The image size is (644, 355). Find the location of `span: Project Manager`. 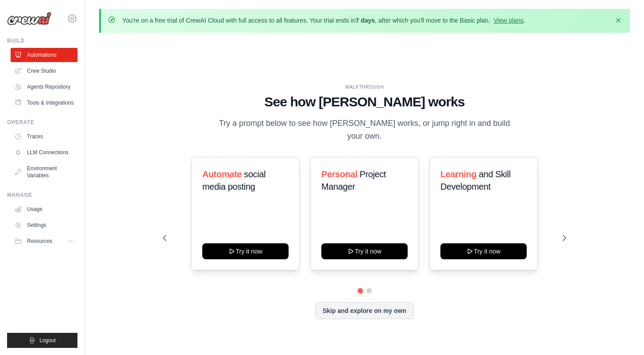

span: Project Manager is located at coordinates (353, 180).